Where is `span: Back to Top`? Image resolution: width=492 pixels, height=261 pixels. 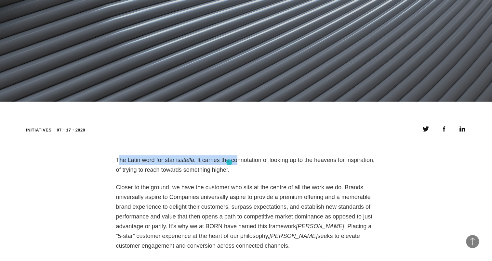 span: Back to Top is located at coordinates (472, 242).